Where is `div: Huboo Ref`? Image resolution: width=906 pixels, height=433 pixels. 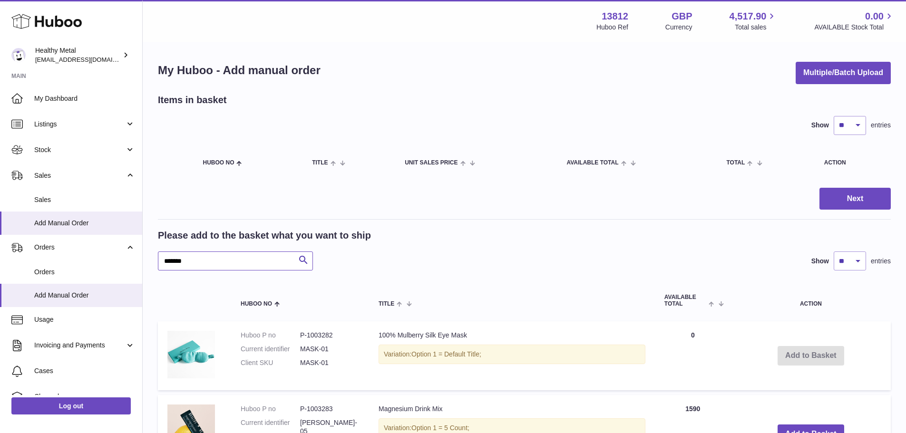 div: Huboo Ref is located at coordinates (612, 27).